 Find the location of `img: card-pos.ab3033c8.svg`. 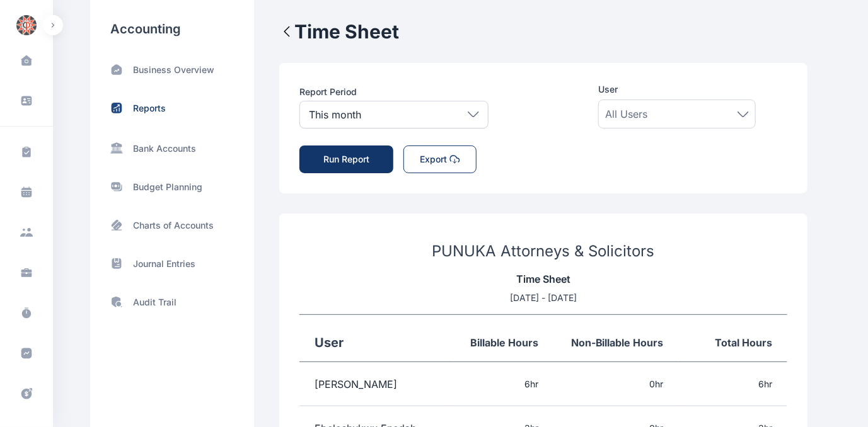

img: card-pos.ab3033c8.svg is located at coordinates (116, 225).